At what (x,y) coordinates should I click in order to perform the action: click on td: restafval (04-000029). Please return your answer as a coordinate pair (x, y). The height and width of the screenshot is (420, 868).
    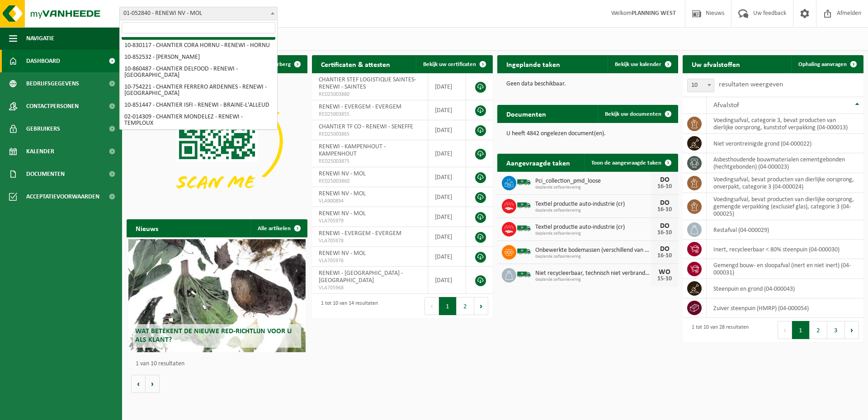
    Looking at the image, I should click on (785, 229).